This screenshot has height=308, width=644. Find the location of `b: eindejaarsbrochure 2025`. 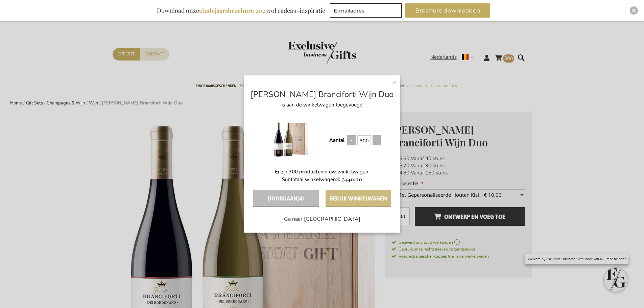

b: eindejaarsbrochure 2025 is located at coordinates (233, 10).